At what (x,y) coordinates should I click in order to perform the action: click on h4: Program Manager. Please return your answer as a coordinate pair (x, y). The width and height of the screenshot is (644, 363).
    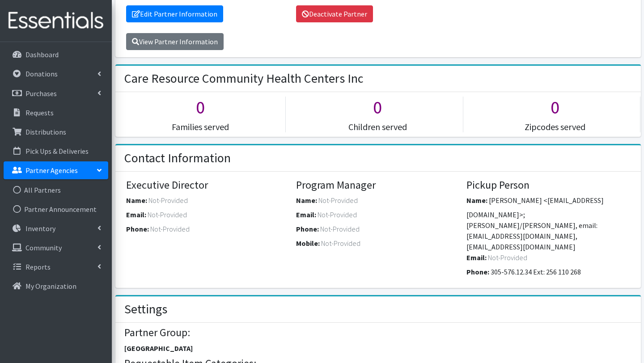
    Looking at the image, I should click on (378, 185).